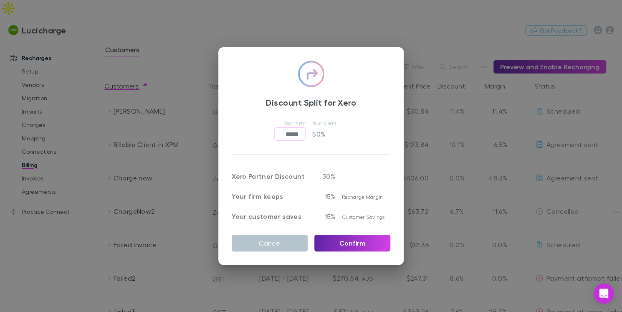 The image size is (622, 312). Describe the element at coordinates (270, 196) in the screenshot. I see `p: Your firm keeps` at that location.